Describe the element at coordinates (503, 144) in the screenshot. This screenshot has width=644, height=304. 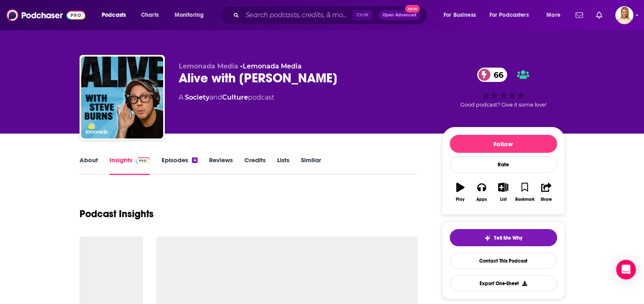
I see `button: Follow` at that location.